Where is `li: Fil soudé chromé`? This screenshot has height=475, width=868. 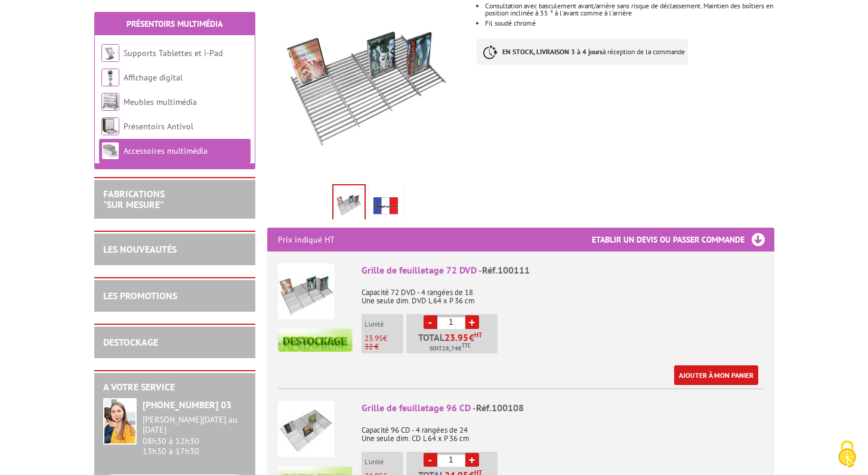 li: Fil soudé chromé is located at coordinates (629, 23).